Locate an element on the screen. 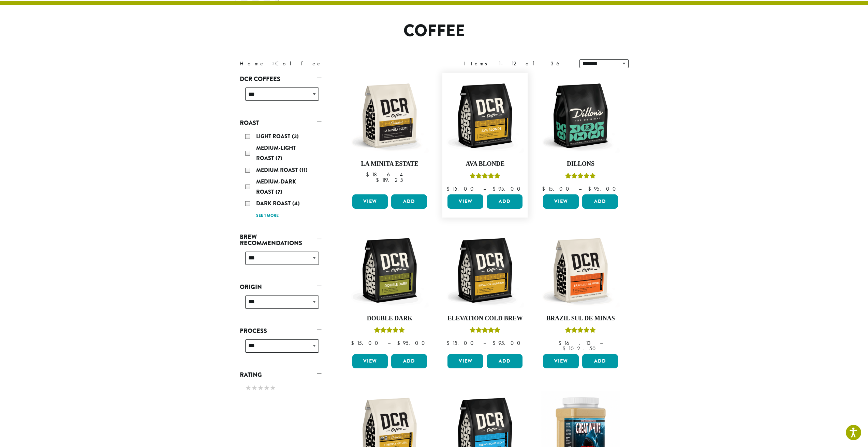  a: Home is located at coordinates (252, 63).